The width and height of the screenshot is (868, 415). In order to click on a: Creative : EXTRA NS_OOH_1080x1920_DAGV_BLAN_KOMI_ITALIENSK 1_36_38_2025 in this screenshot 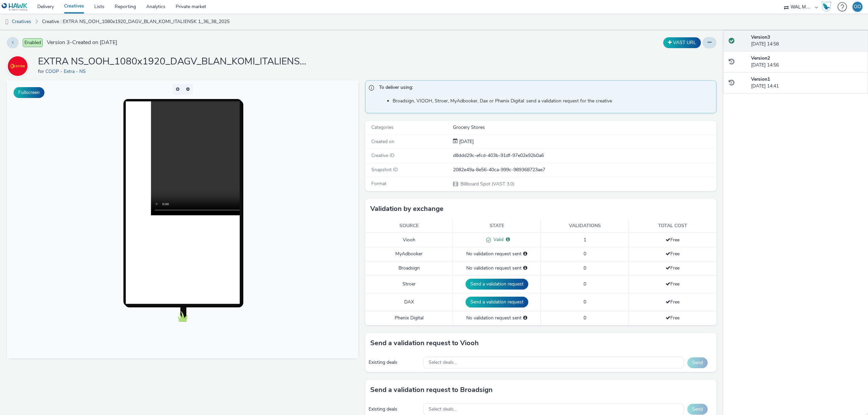, I will do `click(136, 22)`.